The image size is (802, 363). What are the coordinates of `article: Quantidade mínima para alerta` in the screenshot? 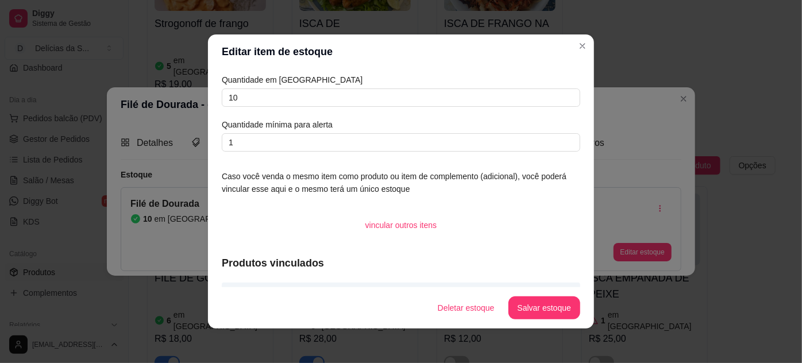 It's located at (401, 125).